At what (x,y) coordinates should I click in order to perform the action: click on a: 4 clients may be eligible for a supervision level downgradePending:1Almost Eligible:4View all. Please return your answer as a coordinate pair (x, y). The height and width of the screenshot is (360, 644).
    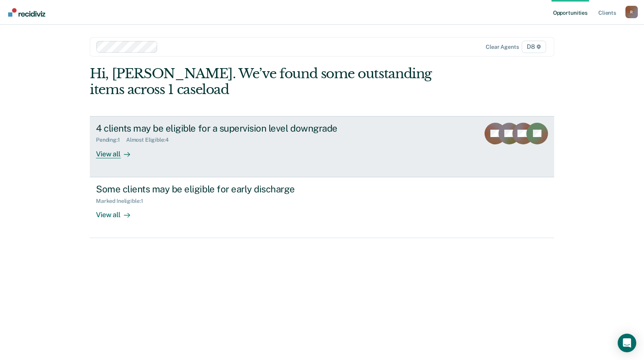
    Looking at the image, I should click on (322, 147).